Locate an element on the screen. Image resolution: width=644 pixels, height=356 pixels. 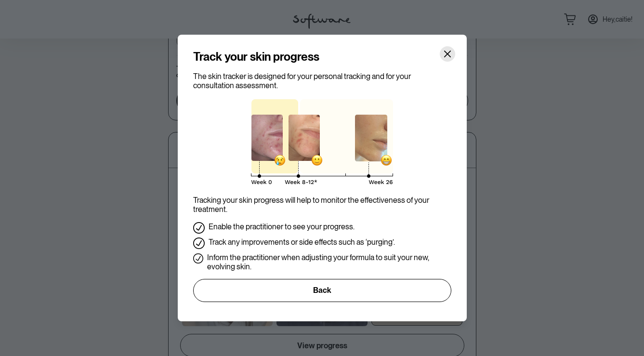
img: example timeline of skin progress over 26 weeks is located at coordinates (322, 143).